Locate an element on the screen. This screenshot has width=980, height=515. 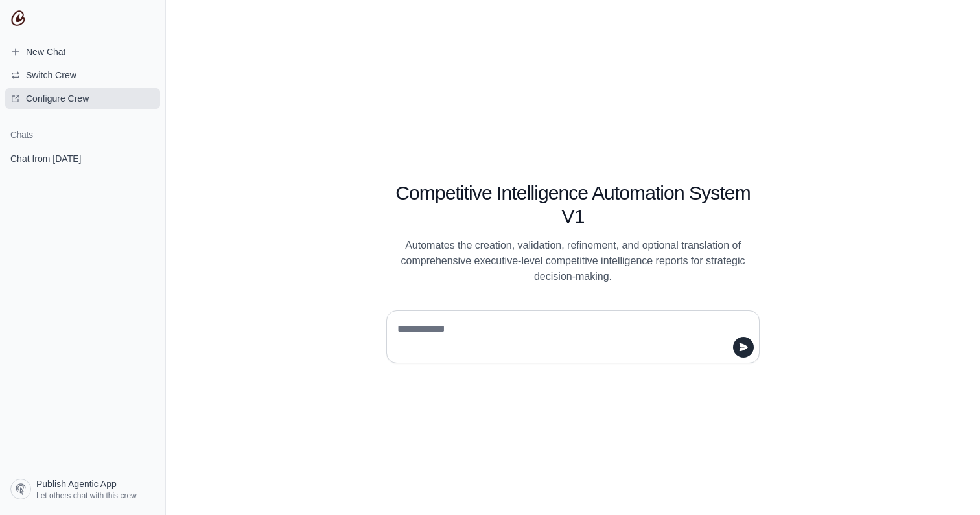
p: Automates the creation, validation, refinement, and optional translation of comprehensive executi... is located at coordinates (573, 261).